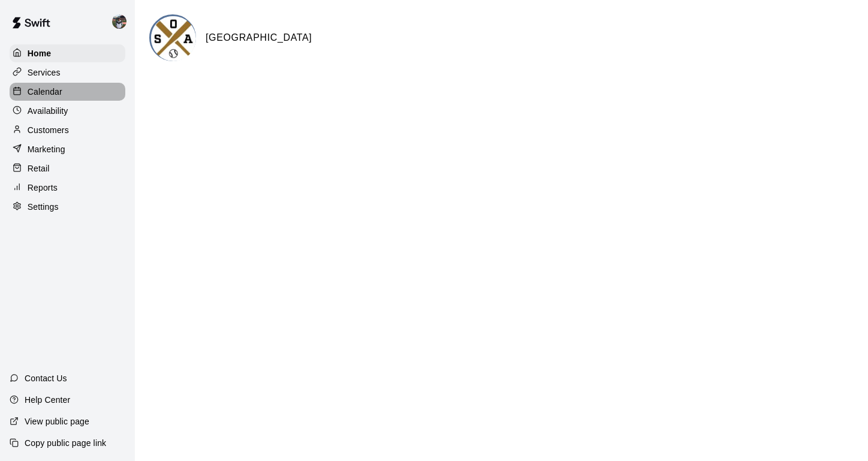 The image size is (868, 461). I want to click on a: Marketing, so click(67, 149).